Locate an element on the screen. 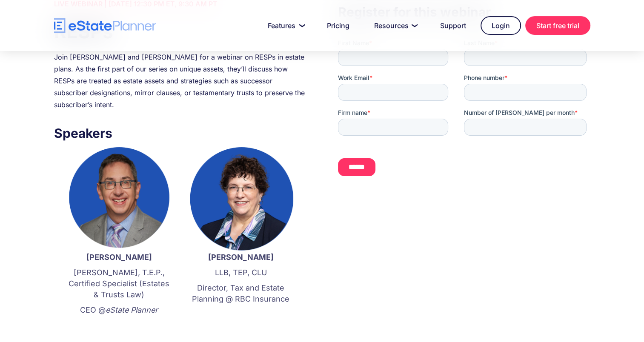 This screenshot has width=644, height=342. p: Director, Tax and Estate Planning @ RBC Insurance is located at coordinates (241, 294).